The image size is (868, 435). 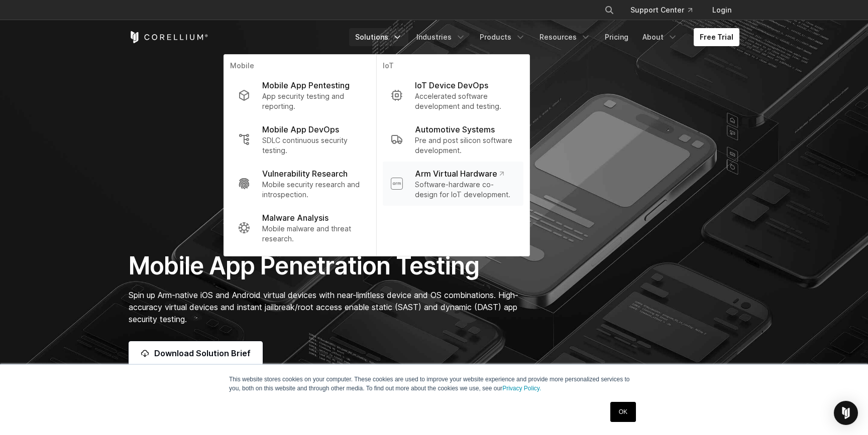 What do you see at coordinates (716, 37) in the screenshot?
I see `a: Free Trial` at bounding box center [716, 37].